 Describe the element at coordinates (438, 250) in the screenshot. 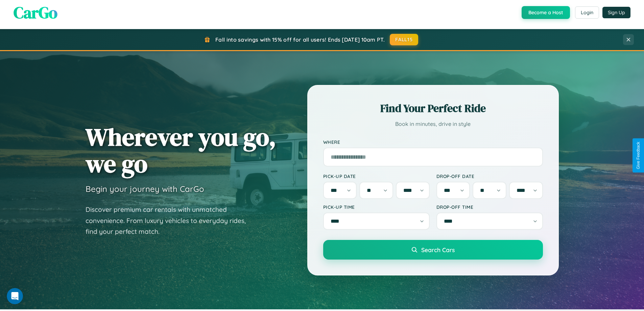

I see `span: Search Cars` at that location.